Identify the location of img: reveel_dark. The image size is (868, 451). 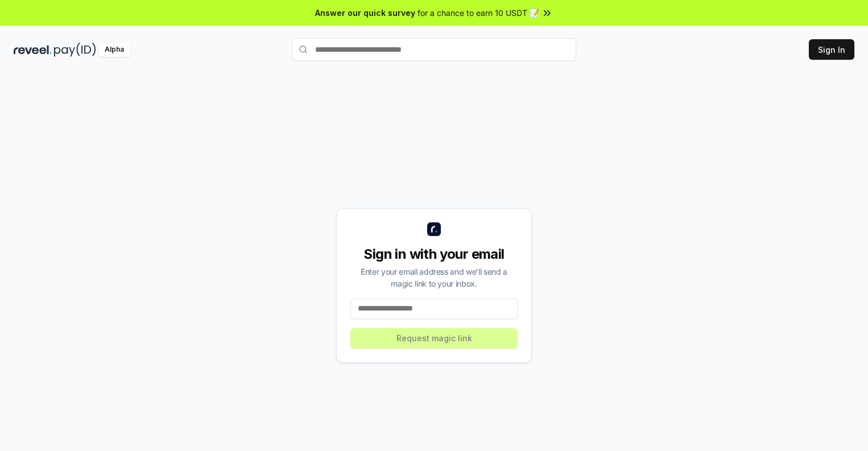
(32, 49).